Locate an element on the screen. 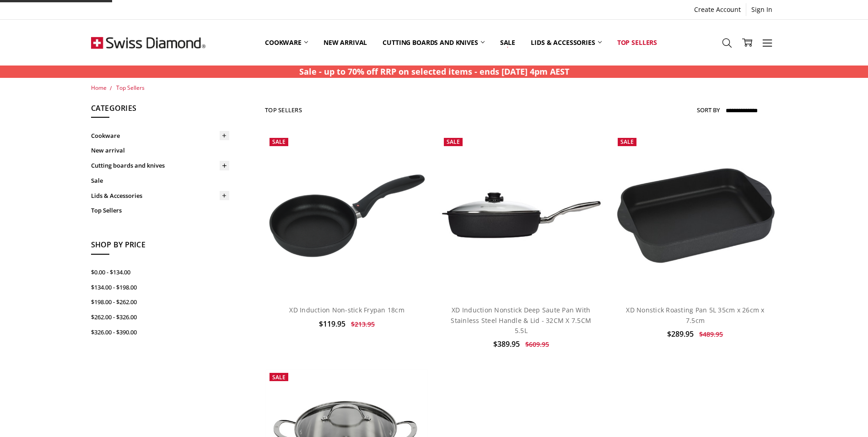  a: $198.00 - $262.00 is located at coordinates (160, 302).